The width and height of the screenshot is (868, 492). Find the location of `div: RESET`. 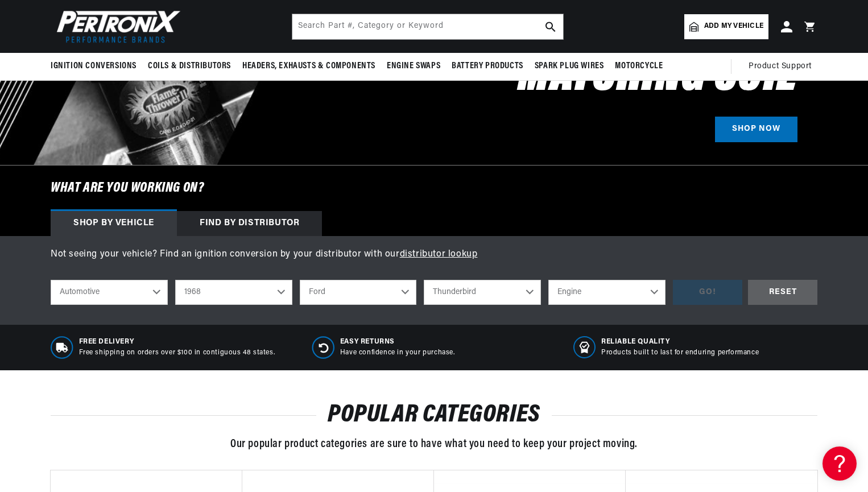

div: RESET is located at coordinates (782, 292).